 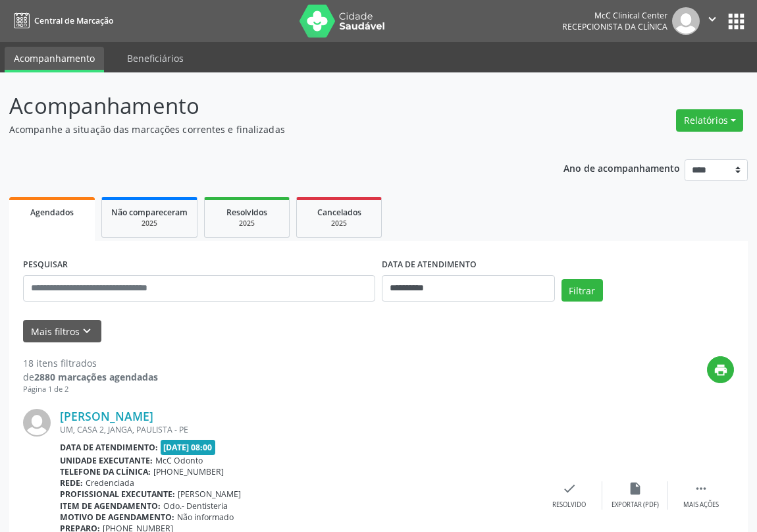 What do you see at coordinates (61, 20) in the screenshot?
I see `a: Central de Marcação` at bounding box center [61, 20].